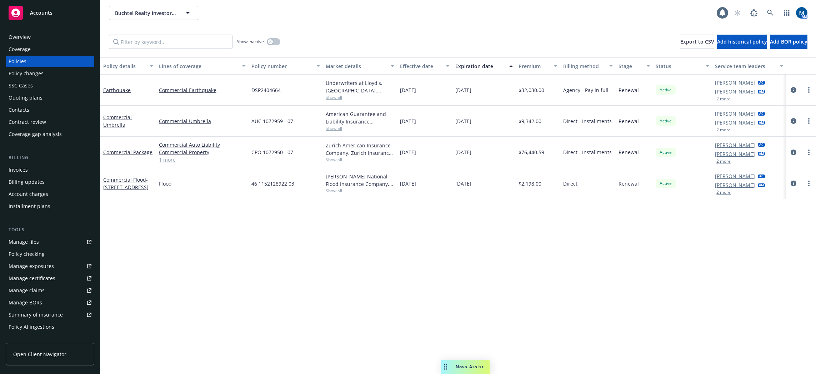 The image size is (816, 374). I want to click on a: Earthquake, so click(117, 90).